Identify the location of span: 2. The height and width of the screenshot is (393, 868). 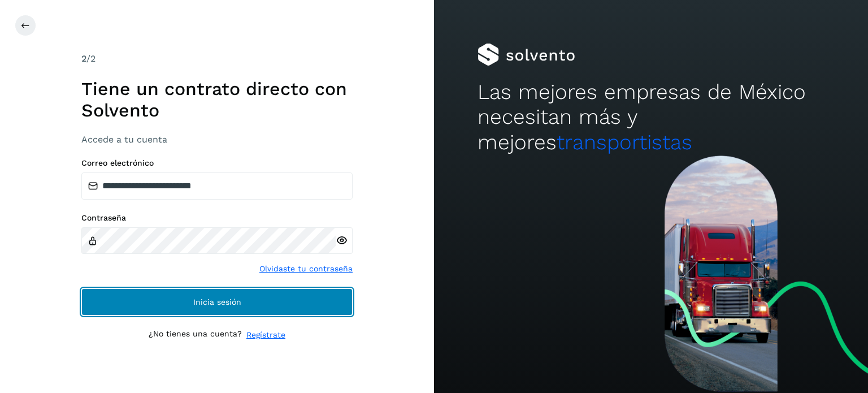
(84, 59).